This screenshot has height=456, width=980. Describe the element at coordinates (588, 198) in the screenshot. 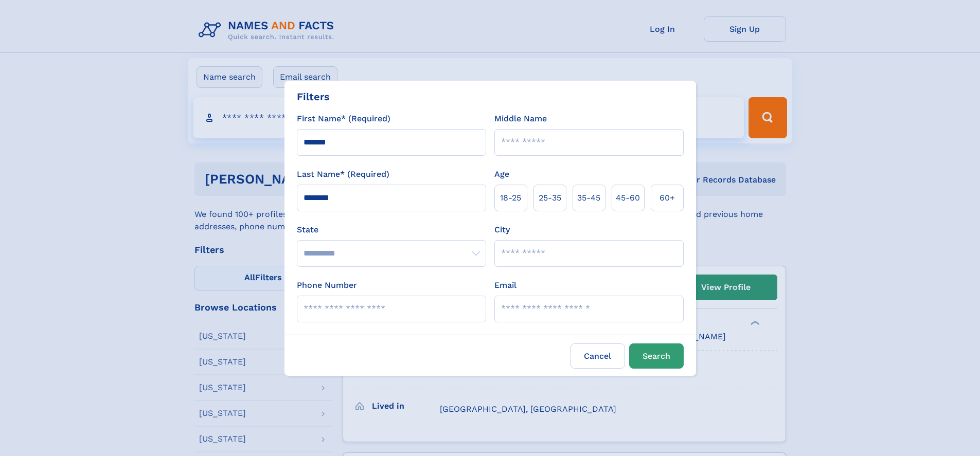

I see `span: 35‑45` at that location.